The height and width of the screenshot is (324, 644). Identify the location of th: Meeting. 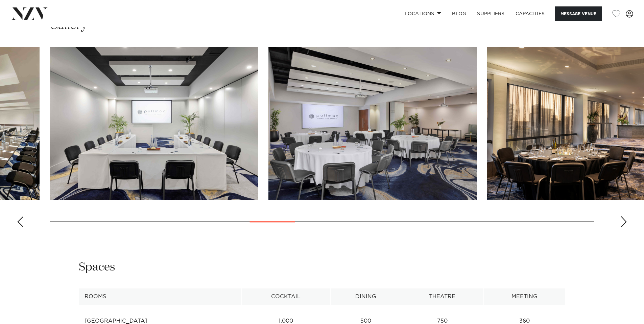
(524, 297).